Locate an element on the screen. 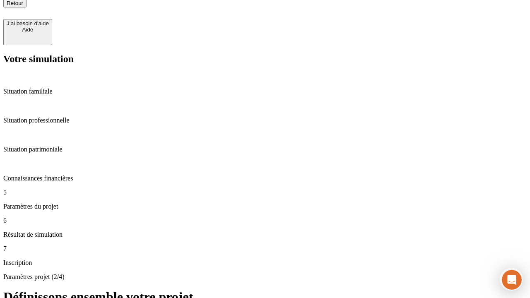 This screenshot has height=298, width=530. p: Paramètres du projet is located at coordinates (265, 207).